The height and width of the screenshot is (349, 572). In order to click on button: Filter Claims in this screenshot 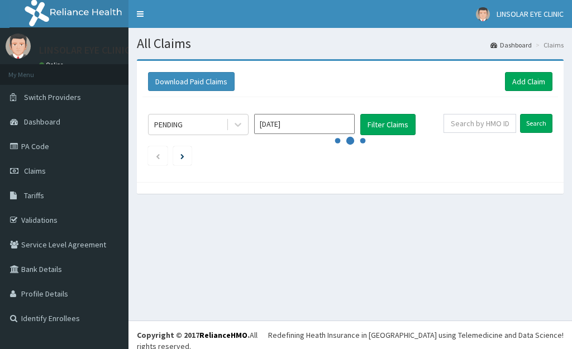, I will do `click(387, 124)`.